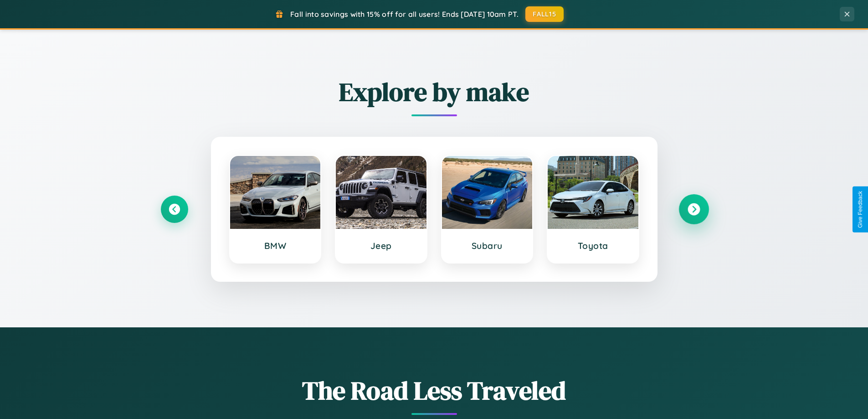  What do you see at coordinates (435, 390) in the screenshot?
I see `h1: The Road Less Traveled` at bounding box center [435, 390].